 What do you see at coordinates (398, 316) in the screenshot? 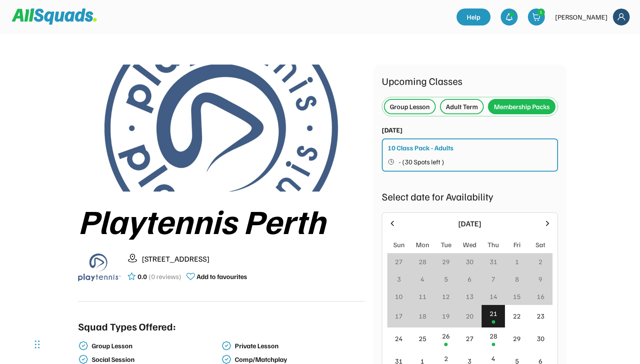
I see `div: 17` at bounding box center [398, 316].